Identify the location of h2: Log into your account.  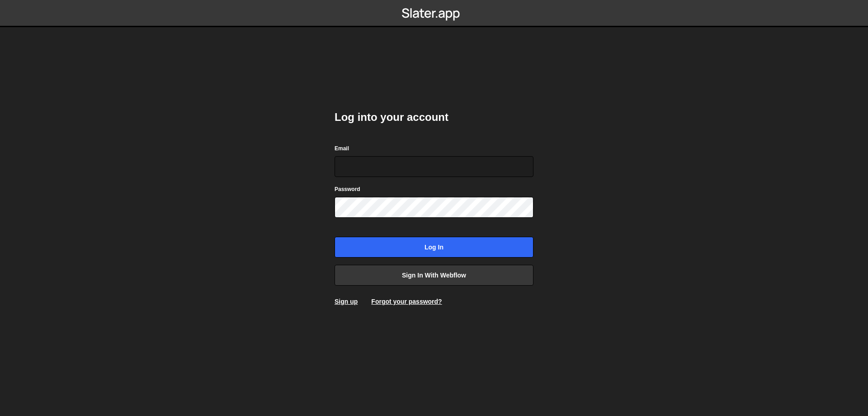
(434, 117).